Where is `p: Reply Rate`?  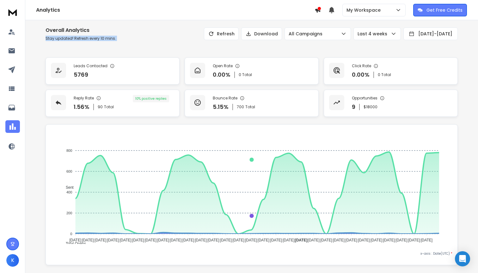 p: Reply Rate is located at coordinates (84, 98).